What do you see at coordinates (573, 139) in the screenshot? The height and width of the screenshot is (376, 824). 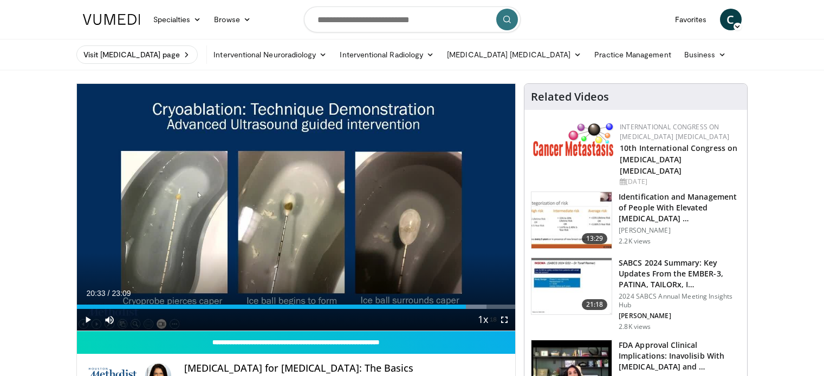 I see `img: 6ff8bc22-9509-4454-a4f8-ac79dd3b8976.png.150x105_q85_autocrop_double_scale_upscale_version-0.2.png` at bounding box center [573, 139].